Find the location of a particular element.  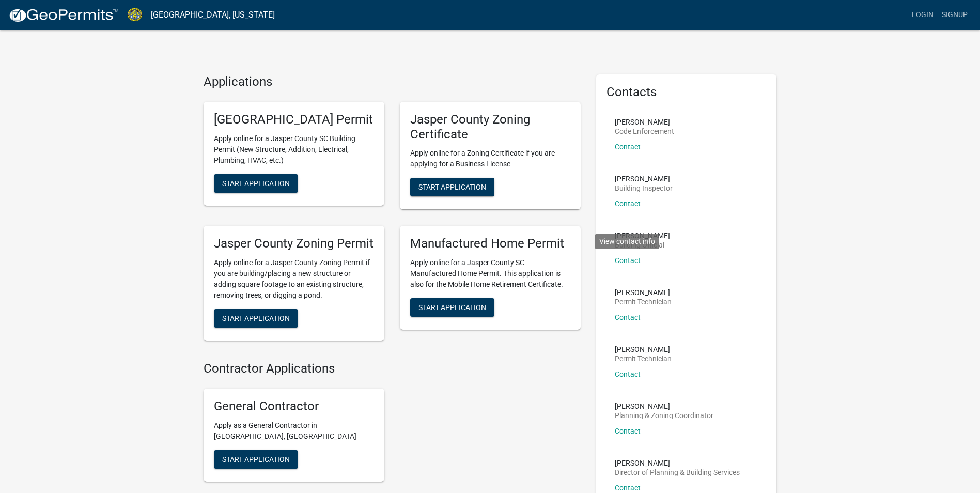

h5: Contacts is located at coordinates (687, 92).